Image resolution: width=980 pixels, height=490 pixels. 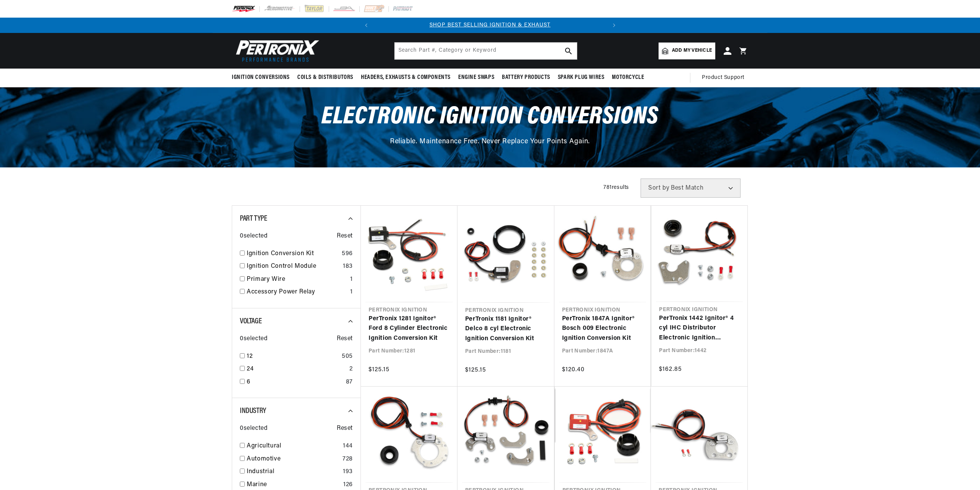 What do you see at coordinates (490, 25) in the screenshot?
I see `a: SHOP BEST SELLING IGNITION & EXHAUST` at bounding box center [490, 25].